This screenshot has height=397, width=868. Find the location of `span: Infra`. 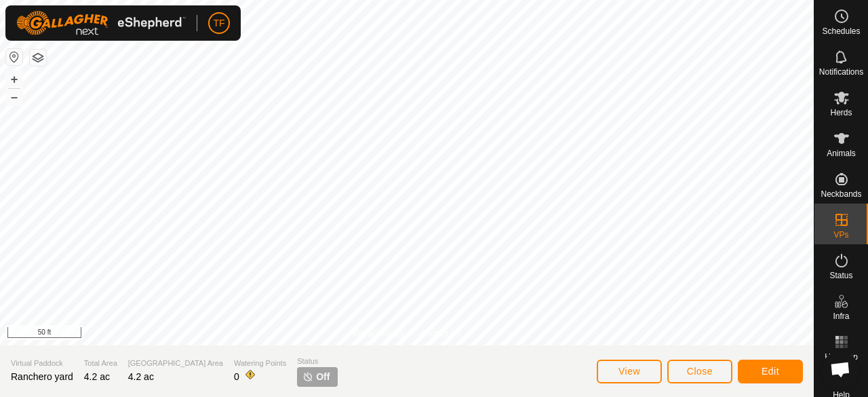

span: Infra is located at coordinates (841, 316).